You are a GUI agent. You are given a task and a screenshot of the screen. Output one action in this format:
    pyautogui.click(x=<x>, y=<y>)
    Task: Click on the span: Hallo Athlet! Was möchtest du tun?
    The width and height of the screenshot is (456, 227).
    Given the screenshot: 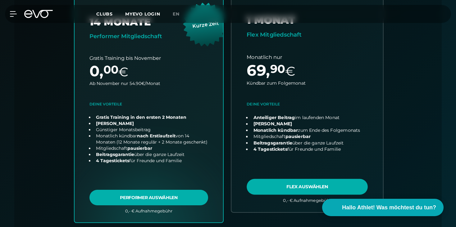 What is the action you would take?
    pyautogui.click(x=389, y=208)
    